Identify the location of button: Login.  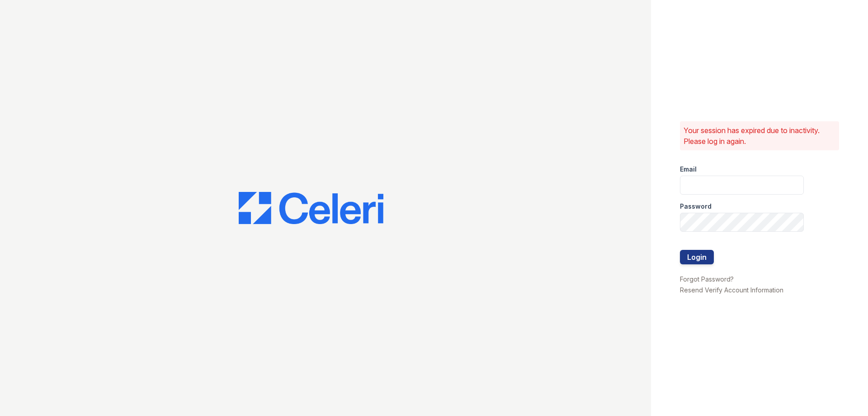
(696, 257).